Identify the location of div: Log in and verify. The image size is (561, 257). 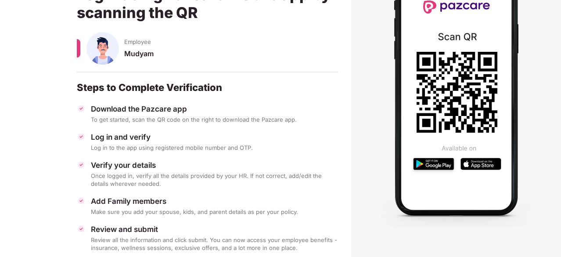
(214, 137).